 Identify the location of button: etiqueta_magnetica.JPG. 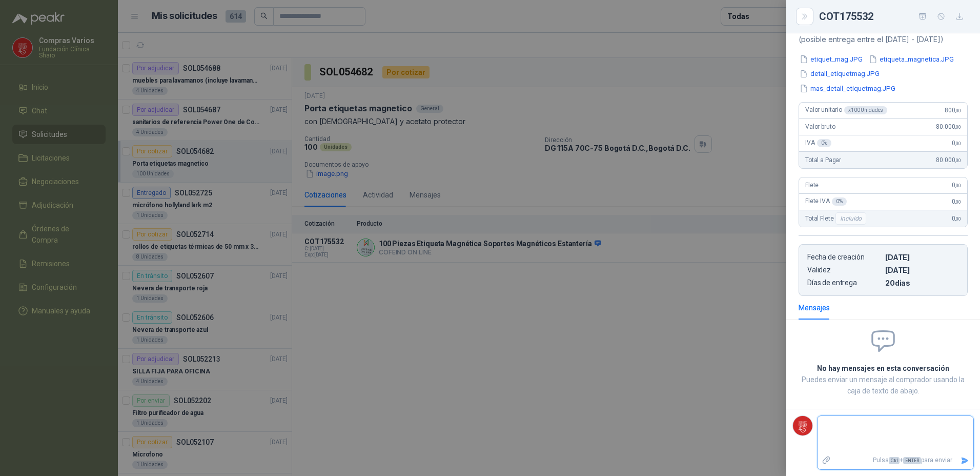
(912, 59).